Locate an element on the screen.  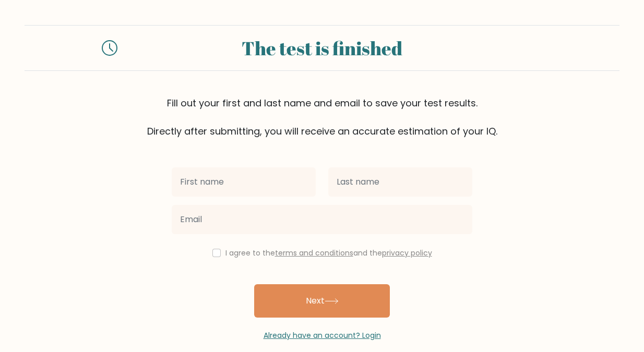
input: Email is located at coordinates (322, 219).